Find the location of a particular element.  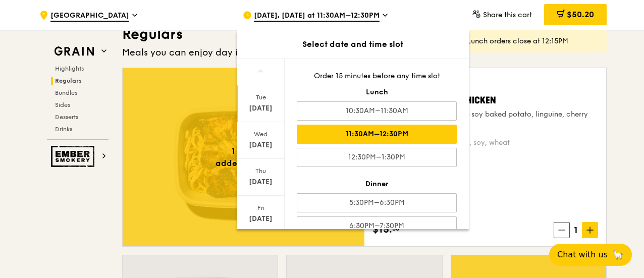

div: house-blend mustard, maple soy baked potato, linguine, cherry tomato is located at coordinates (485, 120).